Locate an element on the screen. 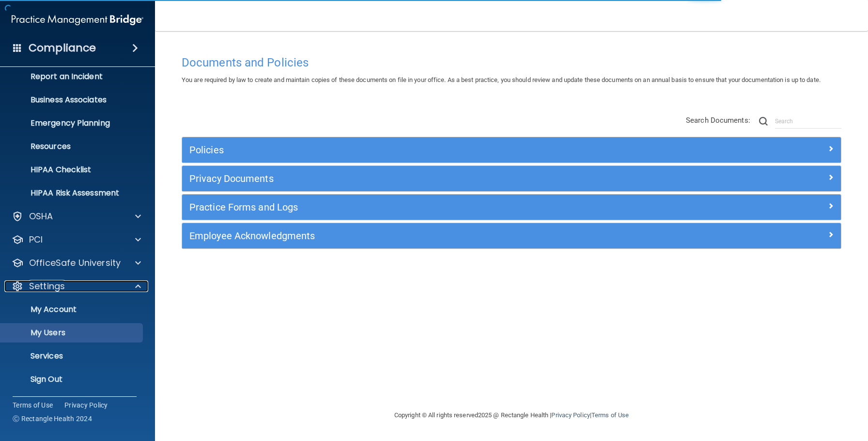  p: HIPAA Risk Assessment is located at coordinates (72, 193).